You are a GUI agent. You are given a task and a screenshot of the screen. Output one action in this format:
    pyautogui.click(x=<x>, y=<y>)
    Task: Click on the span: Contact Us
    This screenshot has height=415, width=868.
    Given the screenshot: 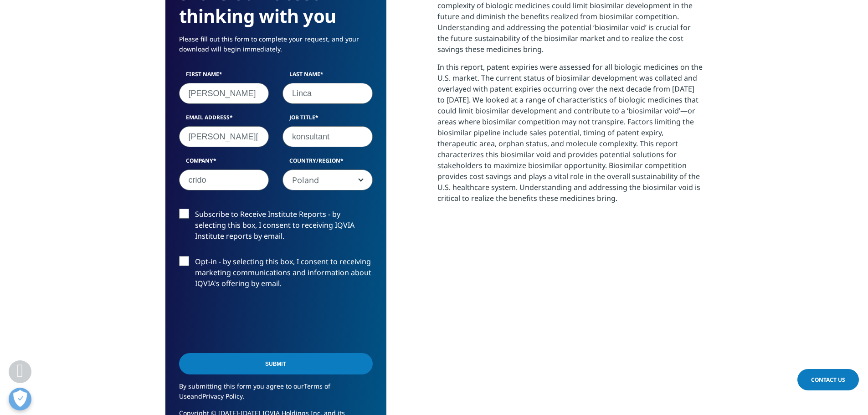 What is the action you would take?
    pyautogui.click(x=828, y=379)
    